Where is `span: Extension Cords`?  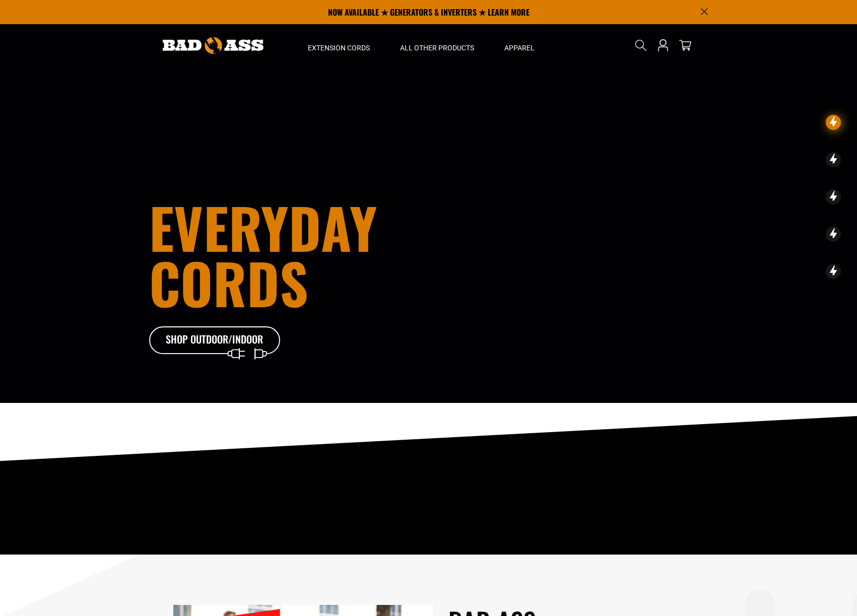
span: Extension Cords is located at coordinates (339, 48).